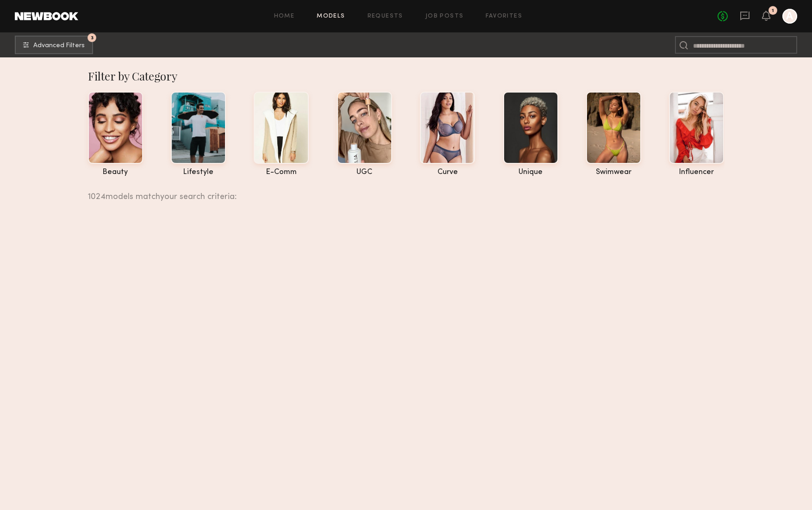 The height and width of the screenshot is (510, 812). I want to click on a: A, so click(790, 16).